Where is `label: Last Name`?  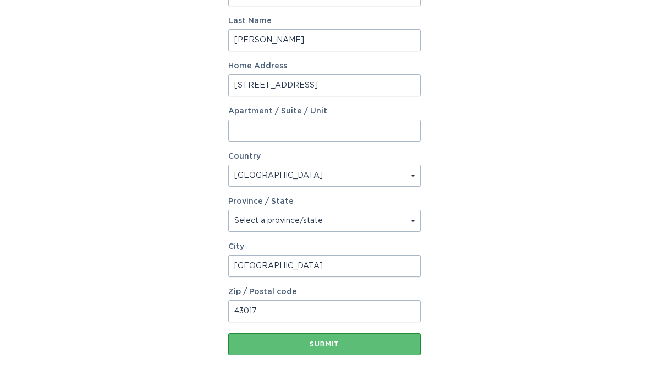
label: Last Name is located at coordinates (325, 21).